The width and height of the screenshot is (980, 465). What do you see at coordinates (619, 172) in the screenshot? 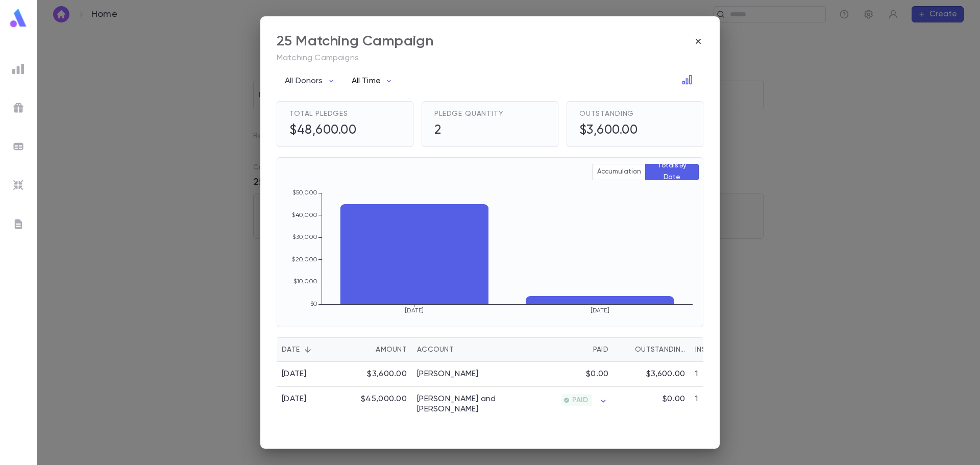
I see `button: Accumulation` at bounding box center [619, 172].